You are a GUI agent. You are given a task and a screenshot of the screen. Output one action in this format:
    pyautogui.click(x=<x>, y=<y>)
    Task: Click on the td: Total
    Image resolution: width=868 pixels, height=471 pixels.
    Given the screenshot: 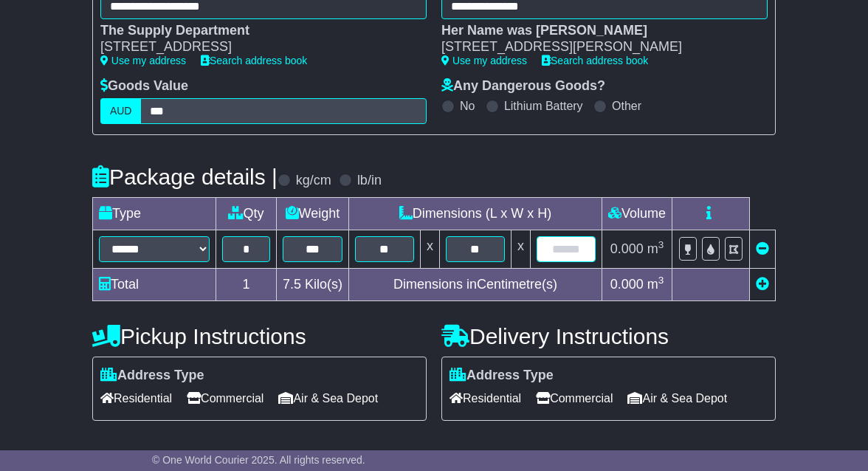 What is the action you would take?
    pyautogui.click(x=153, y=285)
    